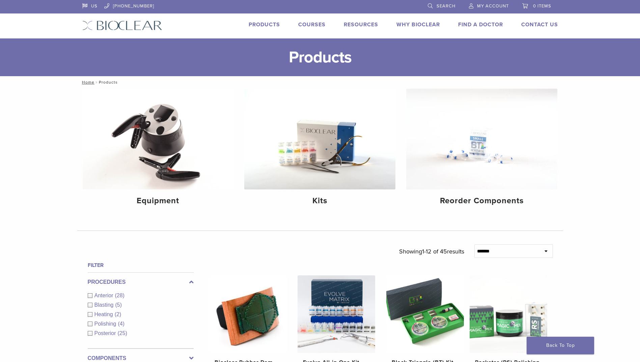 The image size is (640, 362). What do you see at coordinates (141, 266) in the screenshot?
I see `h4: Filter` at bounding box center [141, 266].